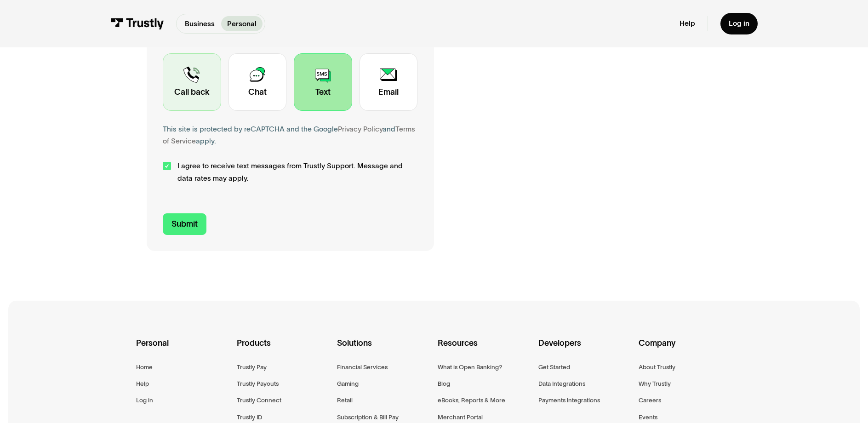 This screenshot has width=868, height=423. I want to click on a: Personal, so click(242, 24).